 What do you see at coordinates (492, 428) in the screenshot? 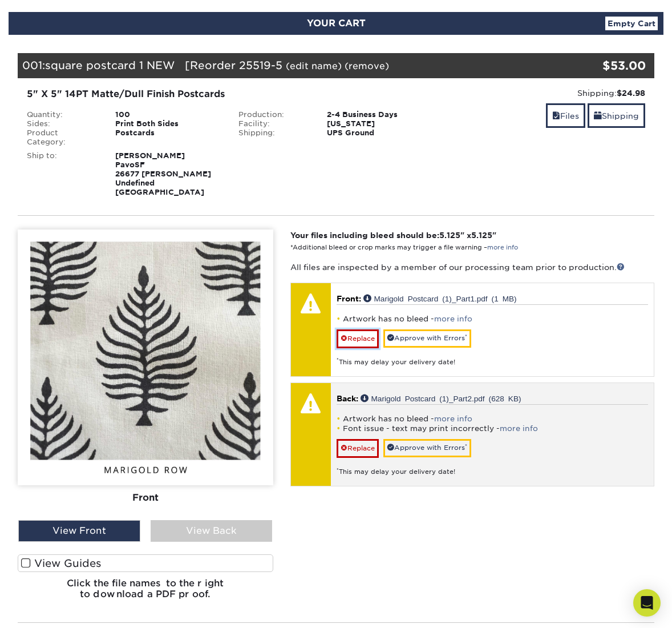
I see `li: Font issue - text may print incorrectly -` at bounding box center [492, 428].